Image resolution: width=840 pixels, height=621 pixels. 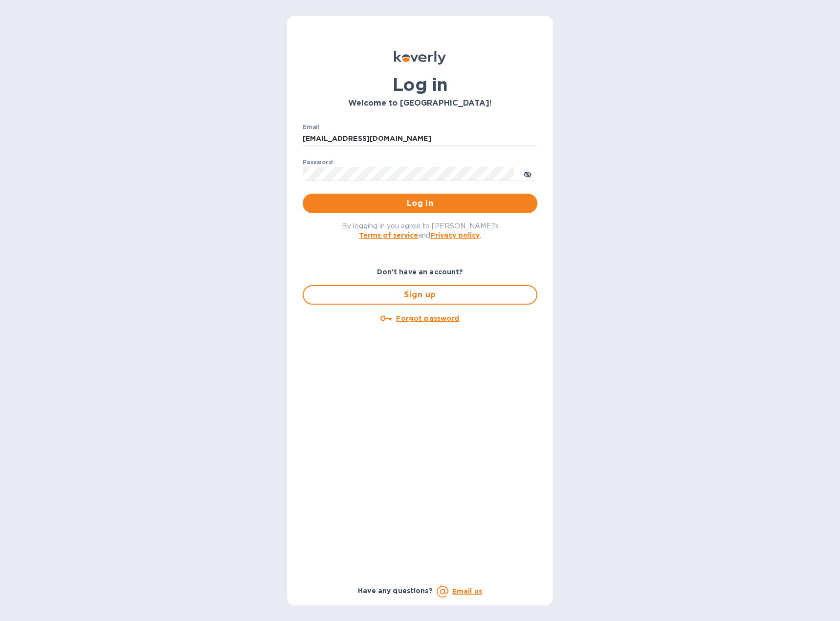 What do you see at coordinates (311, 127) in the screenshot?
I see `label: Email` at bounding box center [311, 127].